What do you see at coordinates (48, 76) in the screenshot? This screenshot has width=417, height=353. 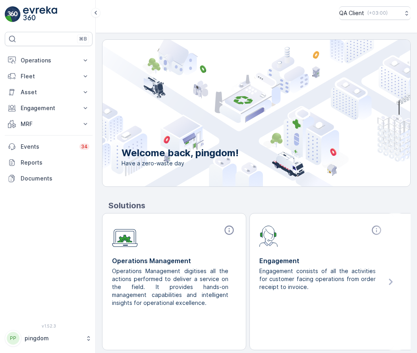 I see `button: Fleet` at bounding box center [48, 76].